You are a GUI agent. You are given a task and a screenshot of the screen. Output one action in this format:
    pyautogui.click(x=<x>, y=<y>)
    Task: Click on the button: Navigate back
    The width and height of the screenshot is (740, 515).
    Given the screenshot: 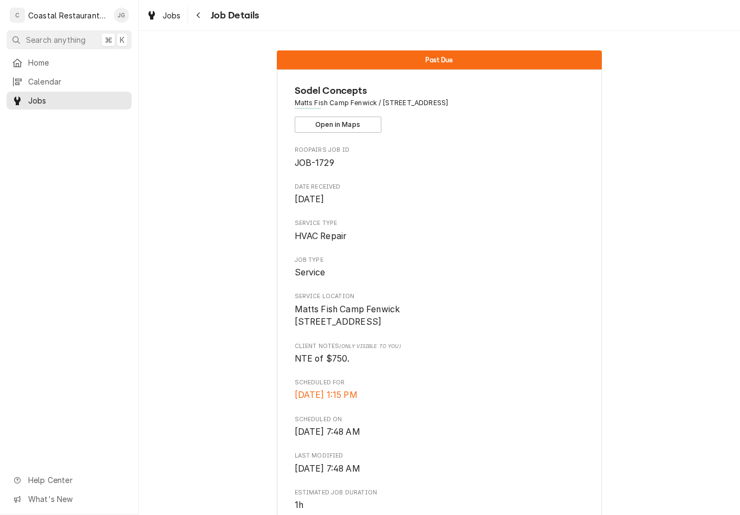 What is the action you would take?
    pyautogui.click(x=199, y=15)
    